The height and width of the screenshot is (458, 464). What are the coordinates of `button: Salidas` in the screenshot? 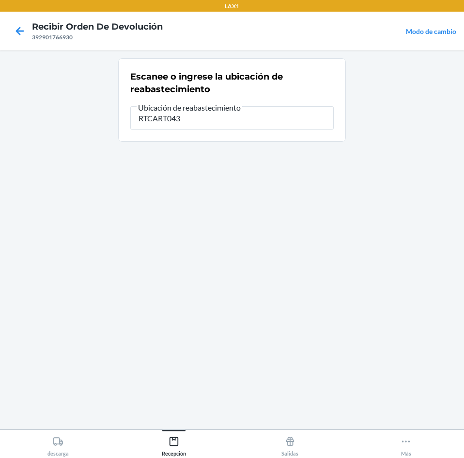 It's located at (290, 443).